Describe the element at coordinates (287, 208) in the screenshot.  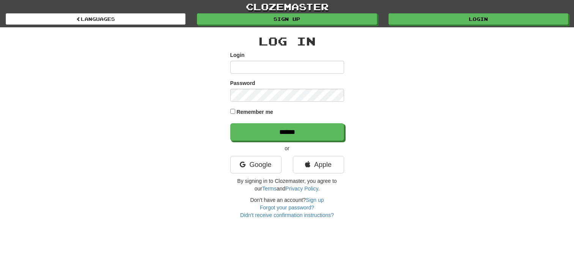
I see `a: Forgot your password?` at that location.